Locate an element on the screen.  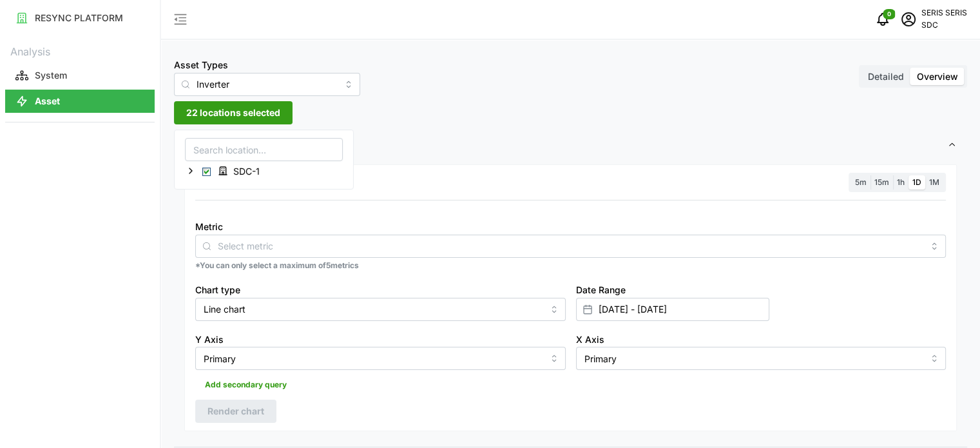
input: Select X axis is located at coordinates (760, 358).